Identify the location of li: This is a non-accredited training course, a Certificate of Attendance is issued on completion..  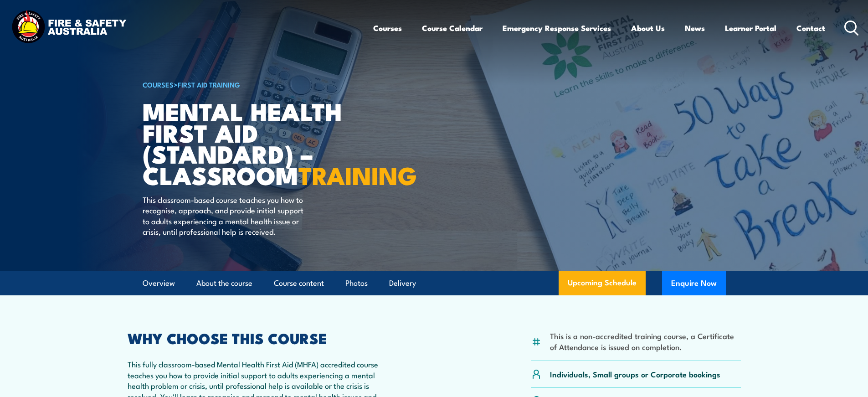
(645, 341).